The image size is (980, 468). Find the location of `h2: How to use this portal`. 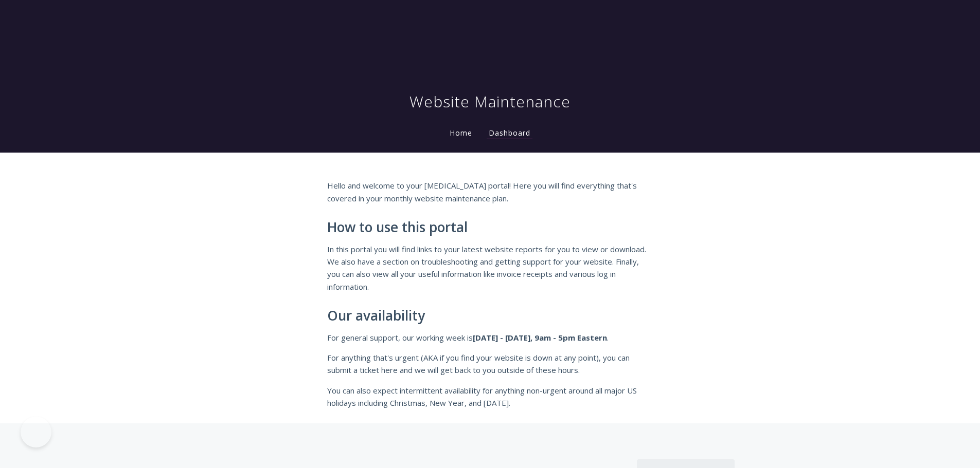

h2: How to use this portal is located at coordinates (490, 227).